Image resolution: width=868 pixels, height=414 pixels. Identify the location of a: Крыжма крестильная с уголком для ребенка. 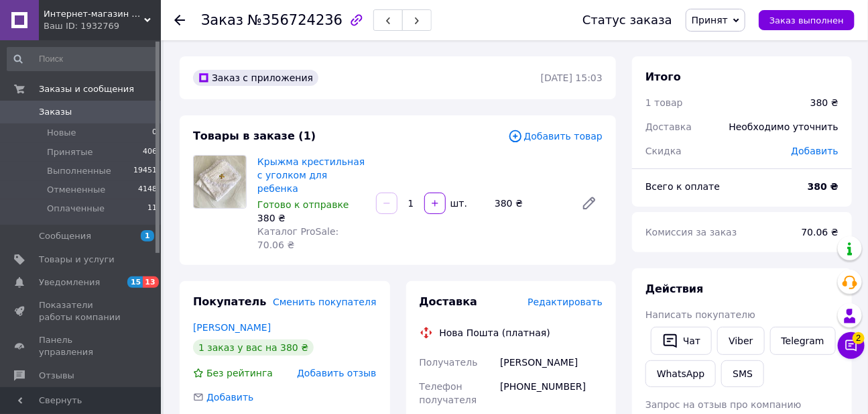
(311, 176).